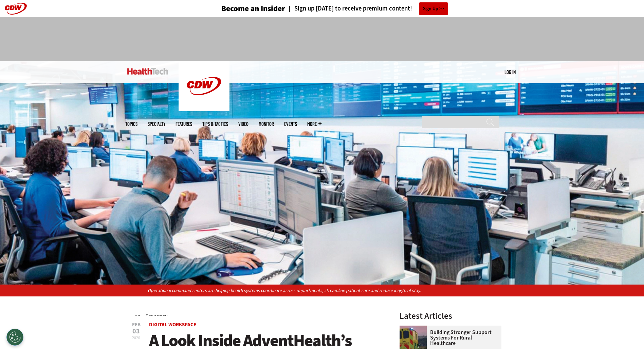  What do you see at coordinates (266, 124) in the screenshot?
I see `a: MonITor` at bounding box center [266, 124].